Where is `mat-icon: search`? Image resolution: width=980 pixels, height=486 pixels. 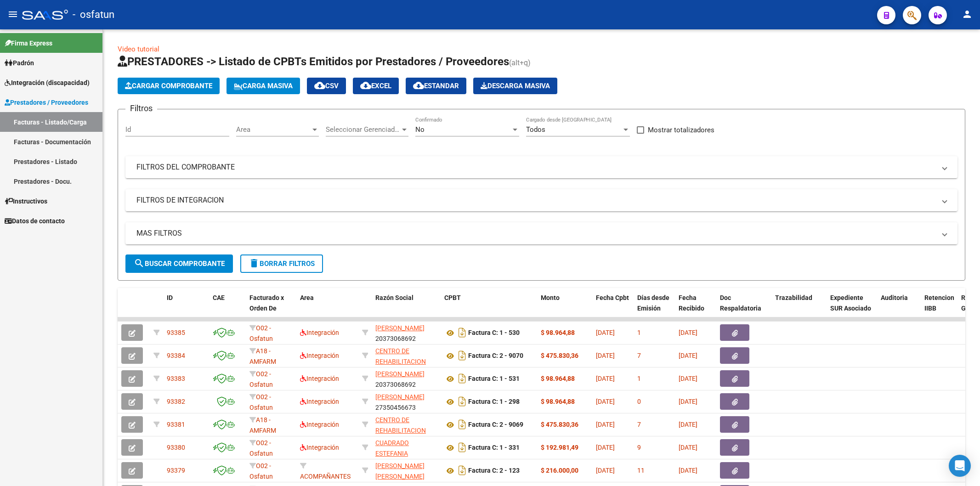
mat-icon: search is located at coordinates (139, 263).